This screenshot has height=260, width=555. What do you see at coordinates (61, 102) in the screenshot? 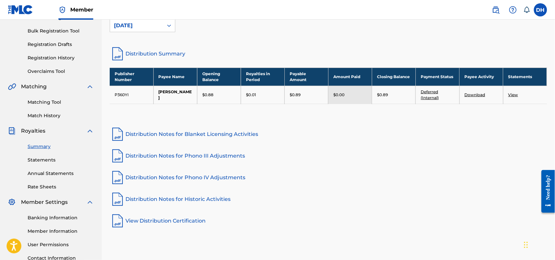
I see `a: Matching Tool` at bounding box center [61, 102].